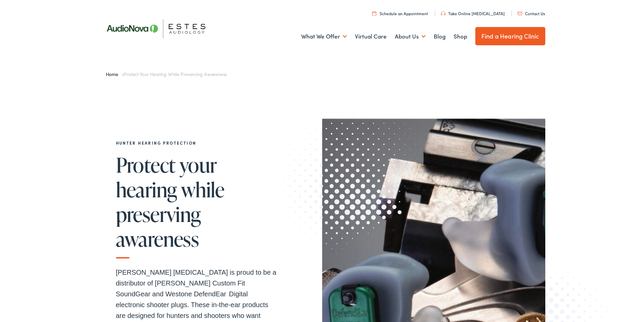  What do you see at coordinates (410, 37) in the screenshot?
I see `a: About Us` at bounding box center [410, 37].